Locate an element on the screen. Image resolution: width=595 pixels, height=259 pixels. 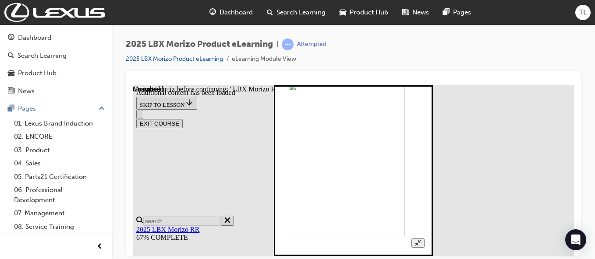
div: Attempted is located at coordinates (312, 44).